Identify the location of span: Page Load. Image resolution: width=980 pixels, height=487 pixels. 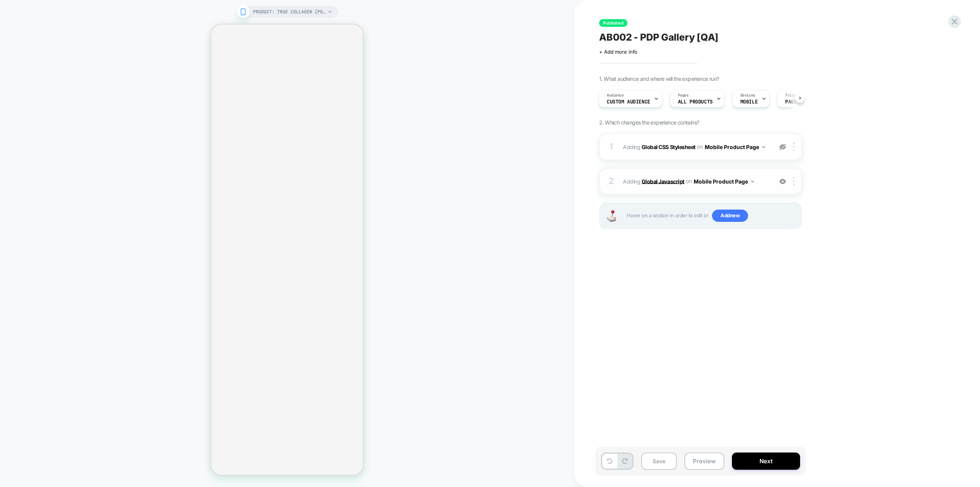
(798, 102).